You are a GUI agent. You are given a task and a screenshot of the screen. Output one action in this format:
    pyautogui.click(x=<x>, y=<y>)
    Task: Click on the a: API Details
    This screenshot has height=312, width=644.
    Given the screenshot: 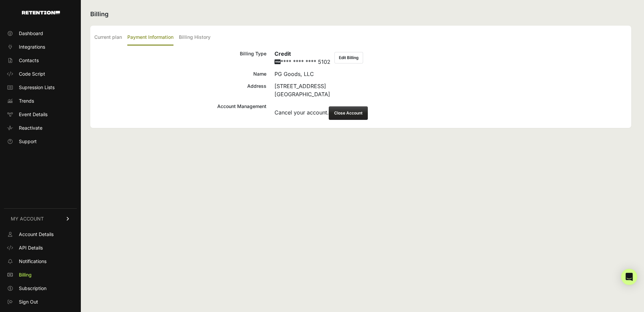 What is the action you would take?
    pyautogui.click(x=40, y=248)
    